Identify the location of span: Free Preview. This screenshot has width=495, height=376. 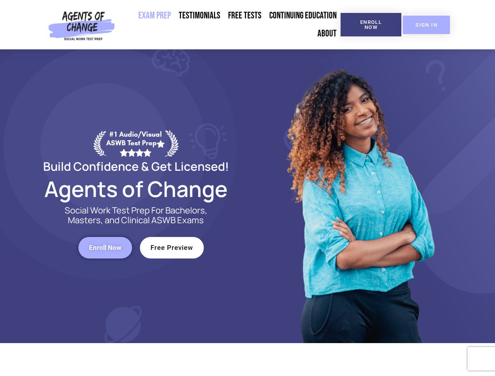
(172, 248).